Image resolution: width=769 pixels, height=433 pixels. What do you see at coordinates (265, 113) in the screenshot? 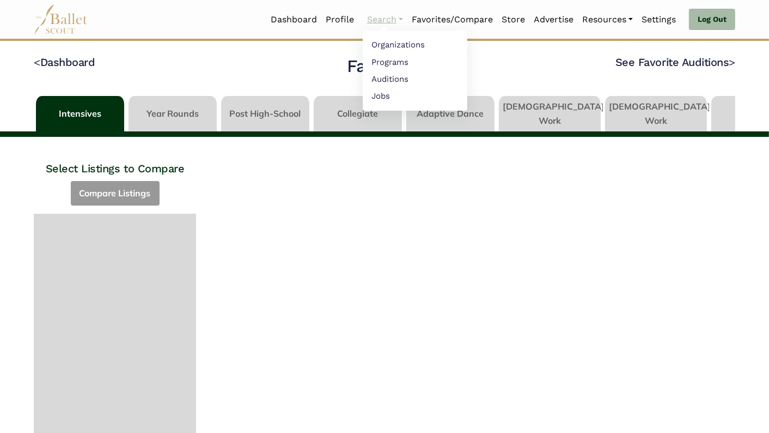
I see `li: Post High-School` at bounding box center [265, 113].